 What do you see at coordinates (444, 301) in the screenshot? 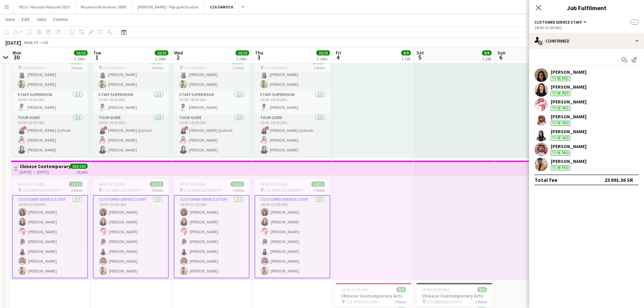
I see `span: CCA WEEKEND SHIFT` at bounding box center [444, 301].